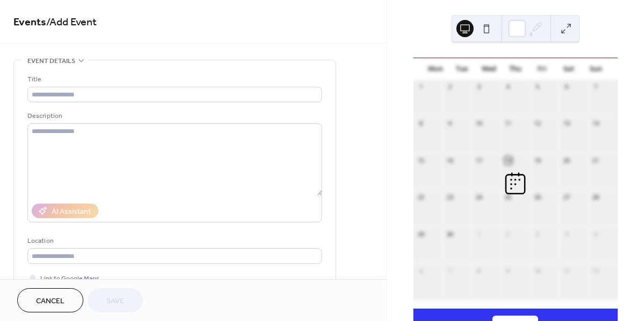 The height and width of the screenshot is (321, 644). What do you see at coordinates (449, 233) in the screenshot?
I see `div: 30` at bounding box center [449, 233].